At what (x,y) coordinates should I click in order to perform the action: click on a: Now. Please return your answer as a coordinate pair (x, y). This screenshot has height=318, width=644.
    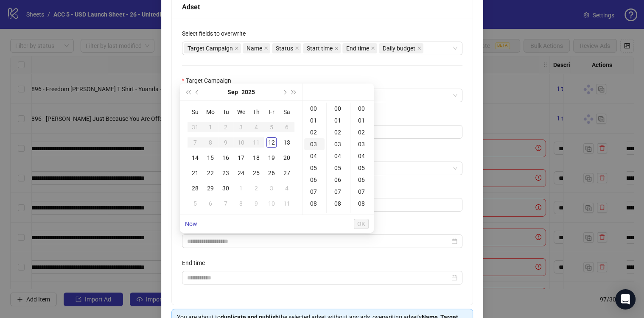
    Looking at the image, I should click on (191, 224).